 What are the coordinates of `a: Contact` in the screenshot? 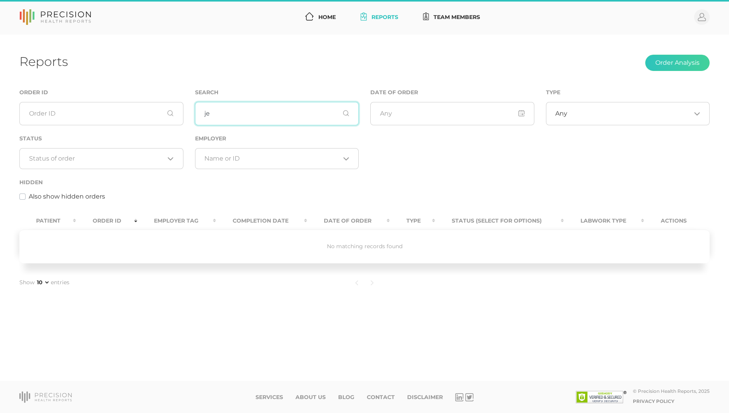 It's located at (381, 397).